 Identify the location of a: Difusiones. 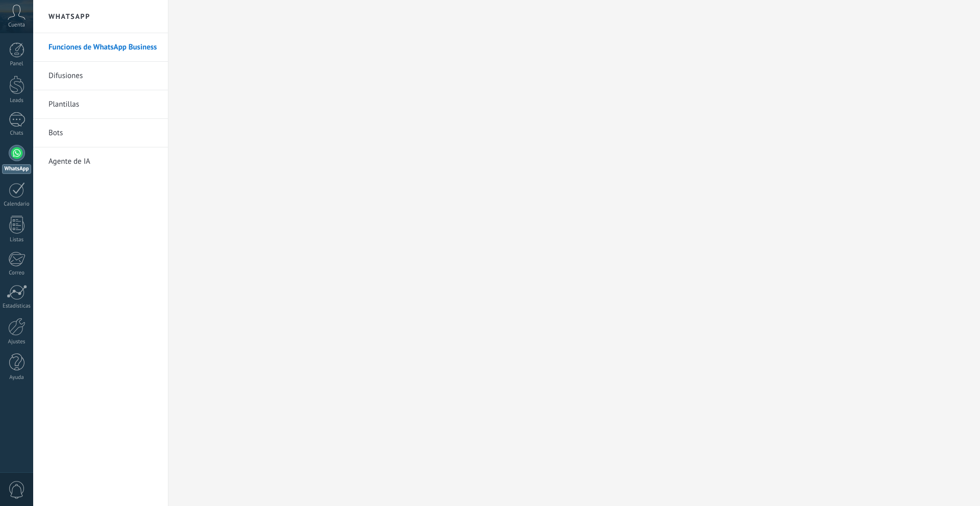
(103, 76).